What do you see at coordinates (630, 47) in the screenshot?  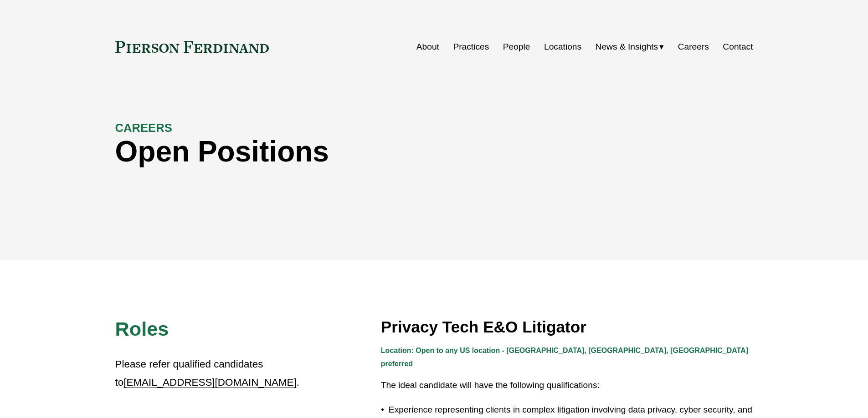 I see `a: folder dropdown` at bounding box center [630, 47].